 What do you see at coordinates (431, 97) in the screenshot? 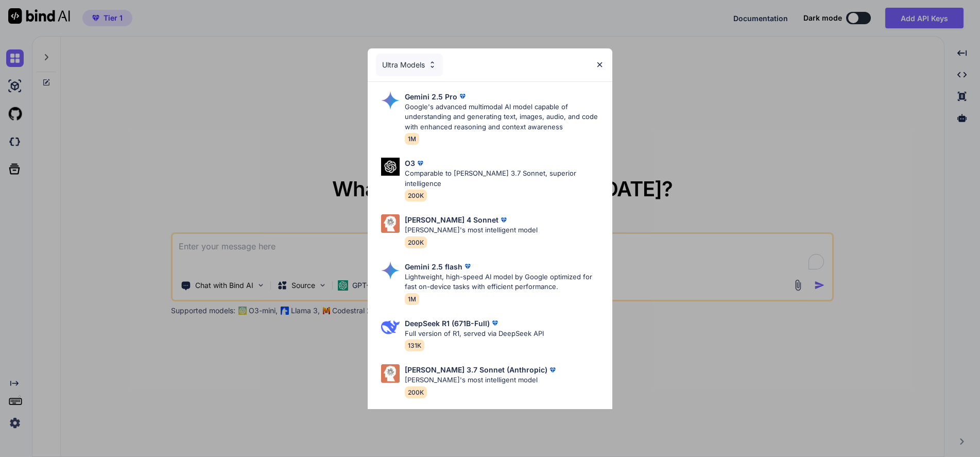
I see `p: Gemini 2.5 Pro` at bounding box center [431, 97].